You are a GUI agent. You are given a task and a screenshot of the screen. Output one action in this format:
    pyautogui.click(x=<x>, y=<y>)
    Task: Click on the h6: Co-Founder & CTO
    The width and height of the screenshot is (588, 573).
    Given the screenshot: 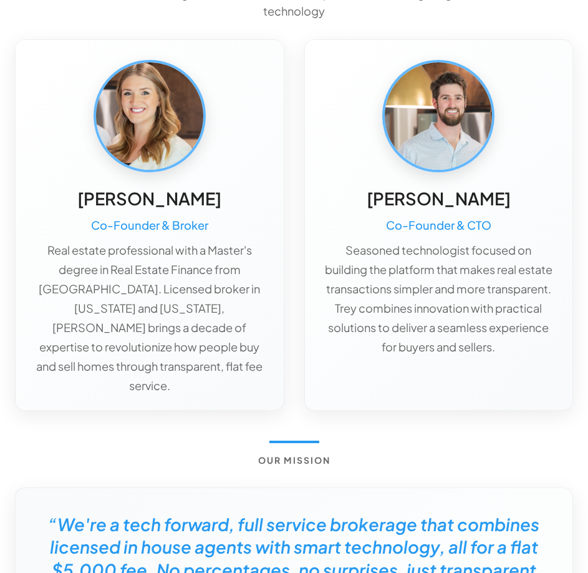 What is the action you would take?
    pyautogui.click(x=439, y=225)
    